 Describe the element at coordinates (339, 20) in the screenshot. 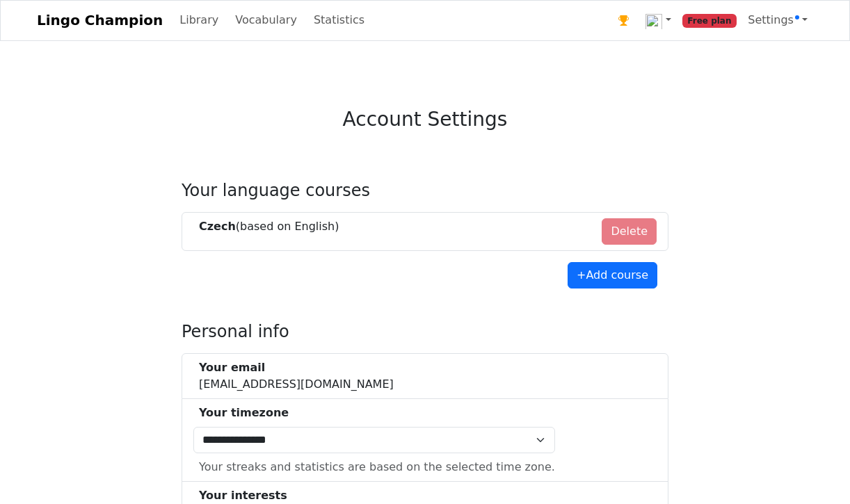

I see `a: Statistics` at that location.